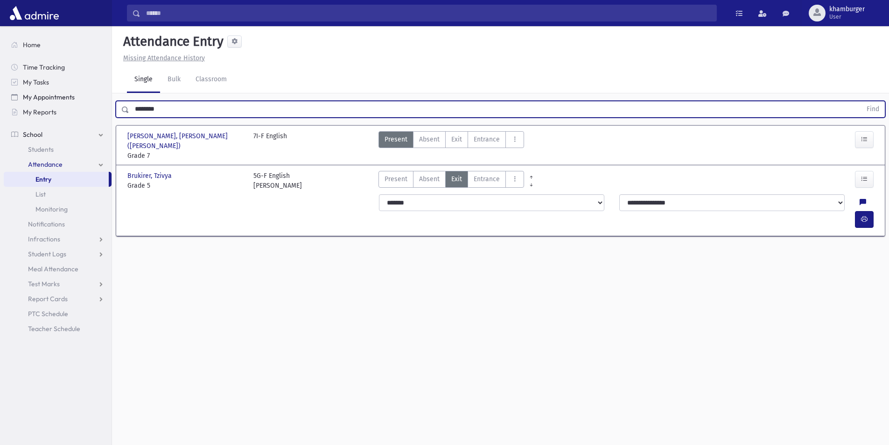 The width and height of the screenshot is (889, 445). What do you see at coordinates (847, 9) in the screenshot?
I see `span: khamburger` at bounding box center [847, 9].